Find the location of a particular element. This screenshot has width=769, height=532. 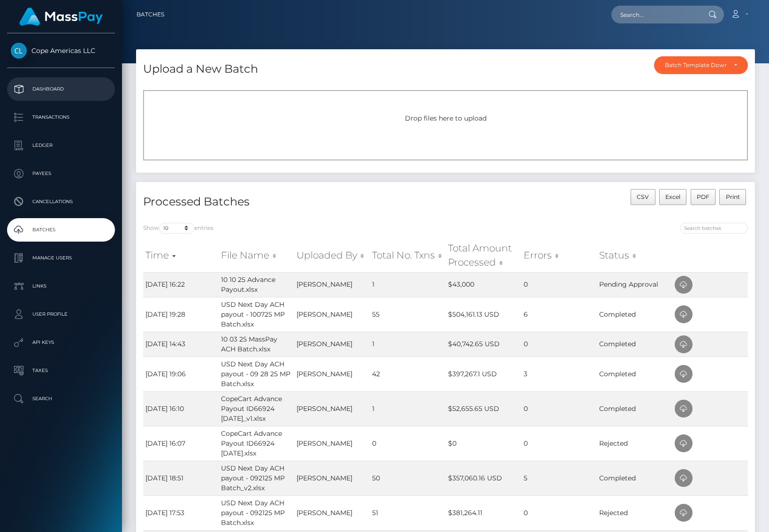

td: $504,161.13 USD is located at coordinates (483, 314).